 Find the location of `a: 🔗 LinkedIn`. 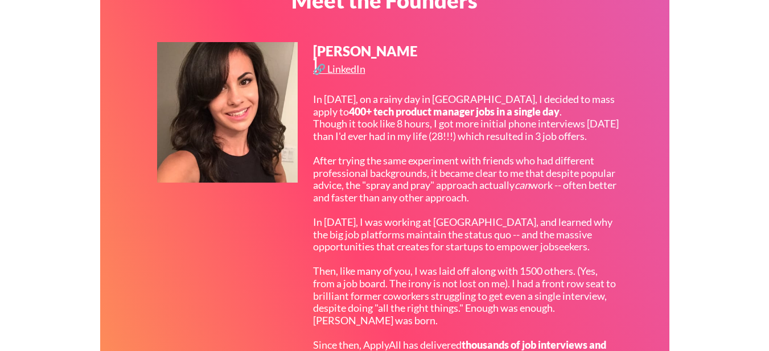

a: 🔗 LinkedIn is located at coordinates (340, 71).